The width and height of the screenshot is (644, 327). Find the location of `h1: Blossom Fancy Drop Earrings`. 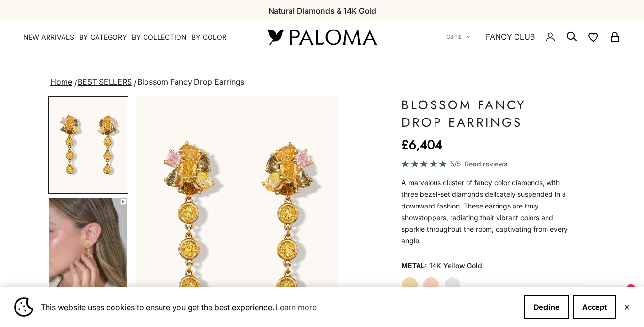

h1: Blossom Fancy Drop Earrings is located at coordinates (486, 114).